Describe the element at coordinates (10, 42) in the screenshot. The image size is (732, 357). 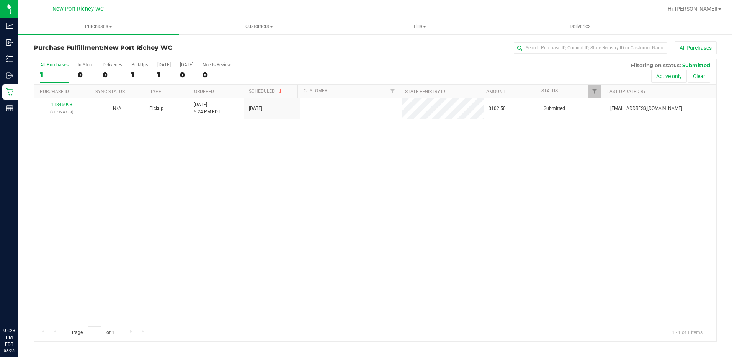
I see `inline-svg: Inbound` at that location.